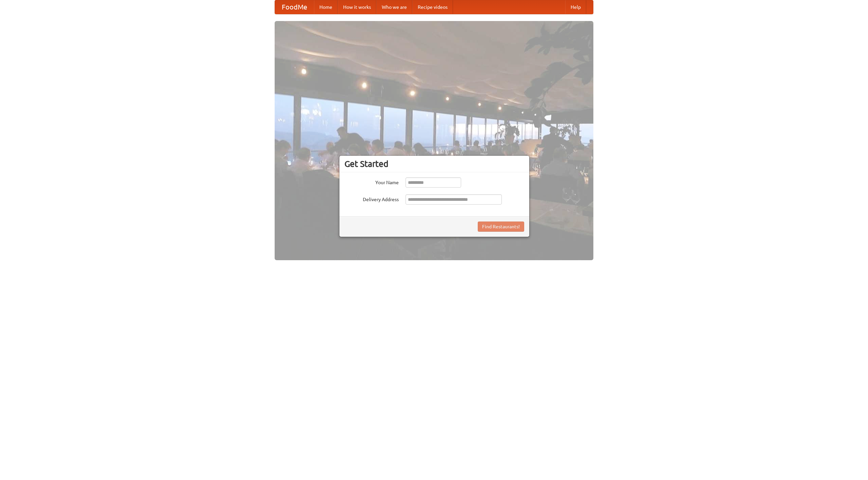  I want to click on a: Help, so click(576, 8).